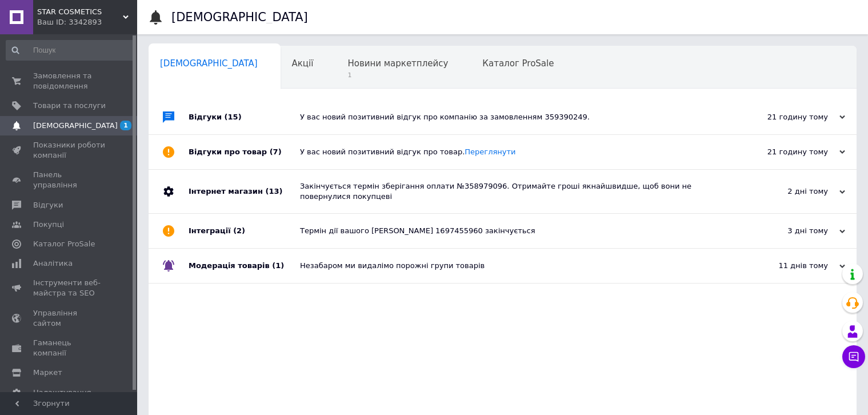 This screenshot has width=868, height=415. I want to click on span: Налаштування, so click(62, 393).